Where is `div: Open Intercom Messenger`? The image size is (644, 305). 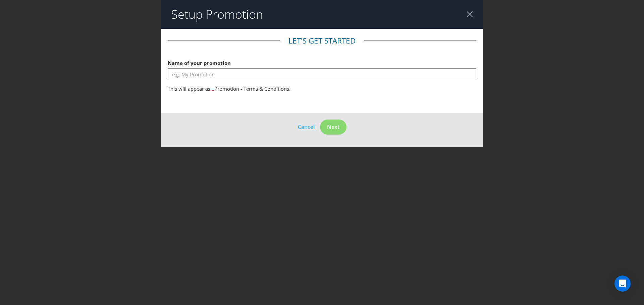 div: Open Intercom Messenger is located at coordinates (623, 284).